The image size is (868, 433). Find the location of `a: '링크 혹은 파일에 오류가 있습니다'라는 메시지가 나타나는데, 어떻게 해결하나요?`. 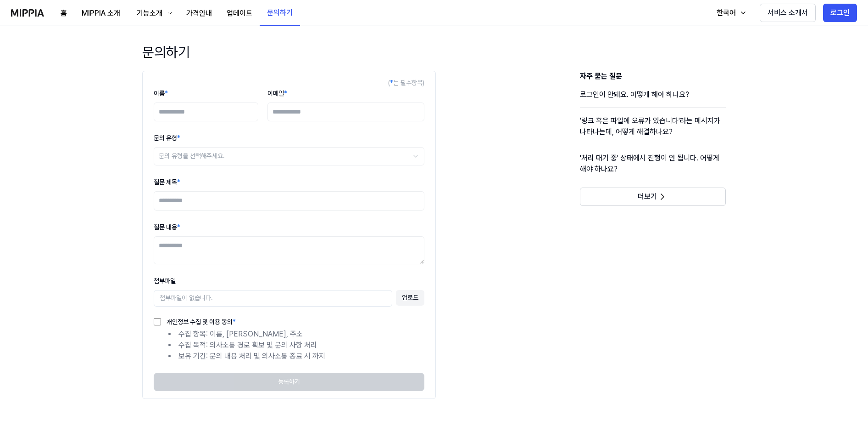

a: '링크 혹은 파일에 오류가 있습니다'라는 메시지가 나타나는데, 어떻게 해결하나요? is located at coordinates (653, 130).